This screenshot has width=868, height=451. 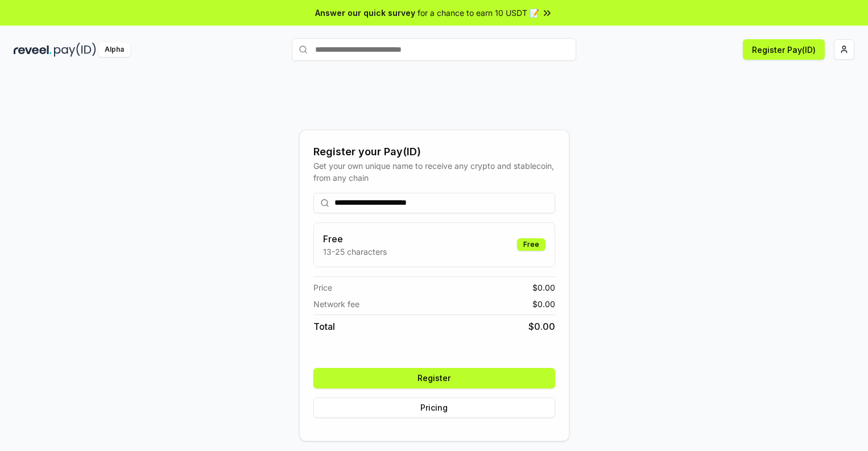 What do you see at coordinates (434, 152) in the screenshot?
I see `div: Register your Pay(ID)` at bounding box center [434, 152].